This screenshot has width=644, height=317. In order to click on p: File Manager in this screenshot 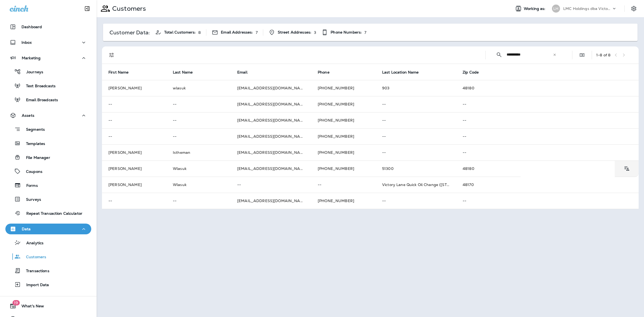, I will do `click(35, 158)`.